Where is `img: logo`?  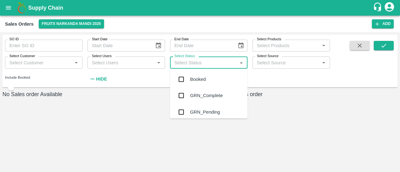 img: logo is located at coordinates (22, 8).